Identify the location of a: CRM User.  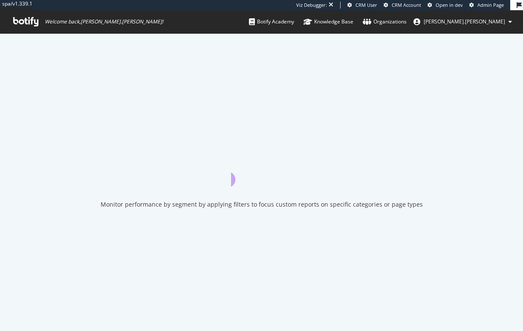
(362, 5).